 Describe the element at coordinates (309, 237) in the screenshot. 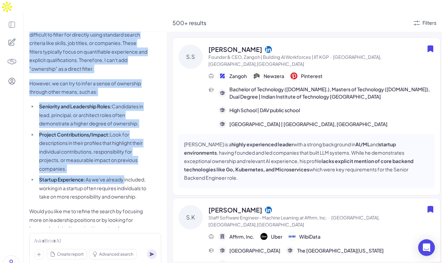

I see `span: WibiData` at that location.